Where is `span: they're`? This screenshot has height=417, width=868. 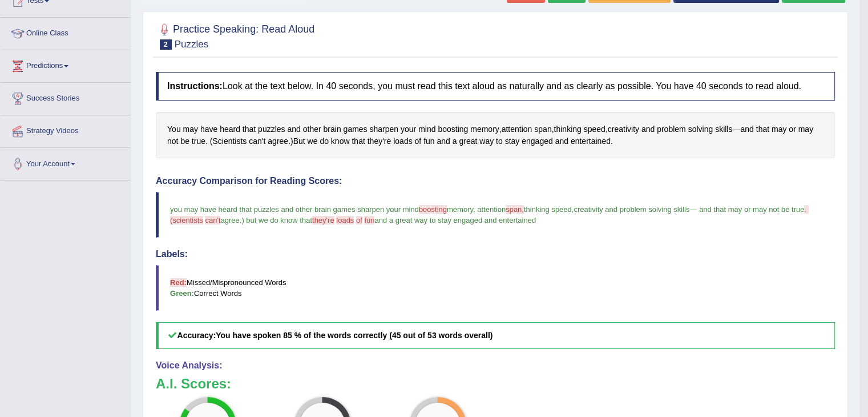
span: they're is located at coordinates (323, 220).